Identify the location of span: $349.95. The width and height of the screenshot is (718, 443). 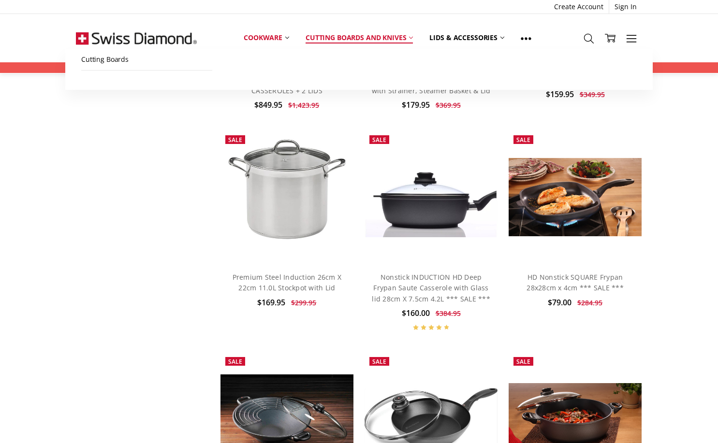
(592, 94).